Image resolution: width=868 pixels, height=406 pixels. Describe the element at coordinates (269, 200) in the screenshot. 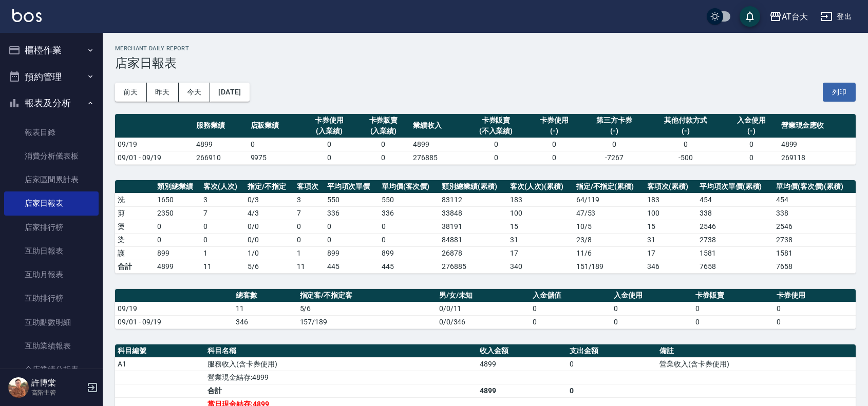

I see `td: 0 / 3` at that location.